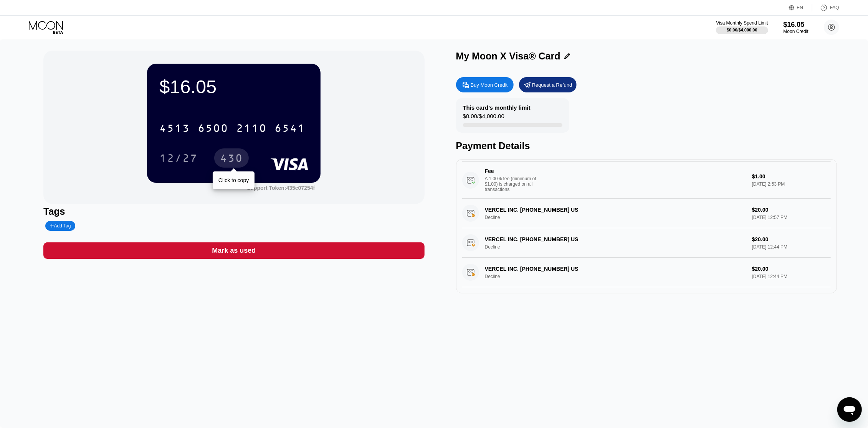 The height and width of the screenshot is (428, 868). I want to click on div: $16.05Moon Credit, so click(796, 27).